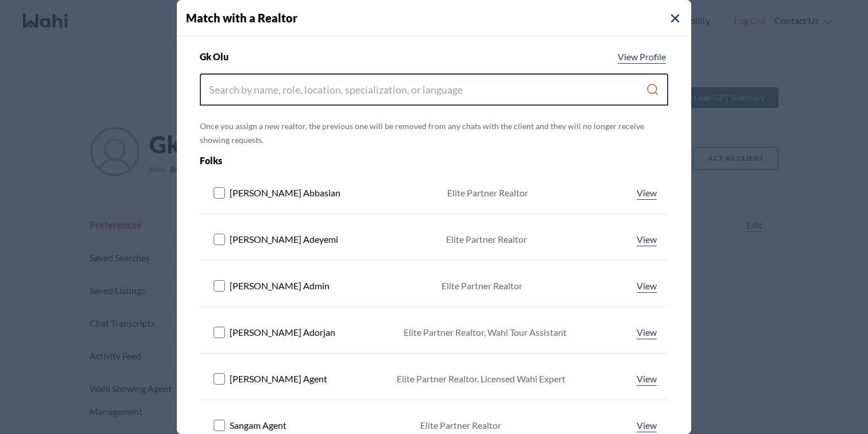 The height and width of the screenshot is (434, 868). I want to click on h4: Match with a Realtor, so click(439, 18).